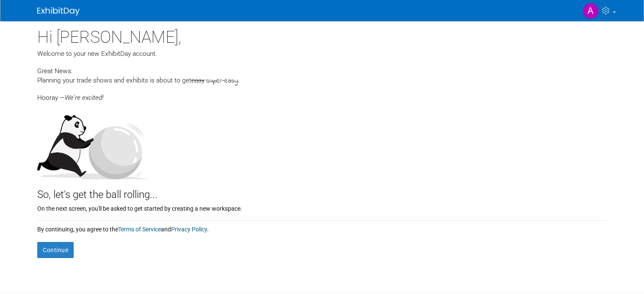 Image resolution: width=644 pixels, height=294 pixels. Describe the element at coordinates (322, 81) in the screenshot. I see `div: Planning your trade shows and exhibits is about to get .` at that location.